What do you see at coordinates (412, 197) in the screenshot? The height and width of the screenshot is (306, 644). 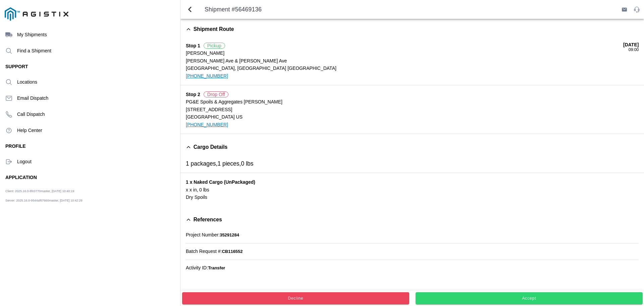 I see `ion-label: Dry Spoils` at bounding box center [412, 197].